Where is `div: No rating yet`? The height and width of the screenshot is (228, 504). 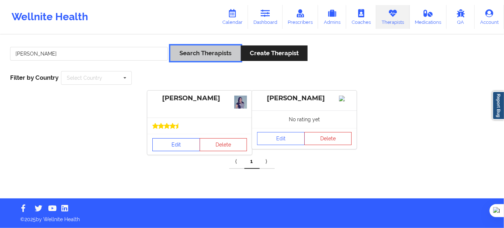 div: No rating yet is located at coordinates (304, 119).